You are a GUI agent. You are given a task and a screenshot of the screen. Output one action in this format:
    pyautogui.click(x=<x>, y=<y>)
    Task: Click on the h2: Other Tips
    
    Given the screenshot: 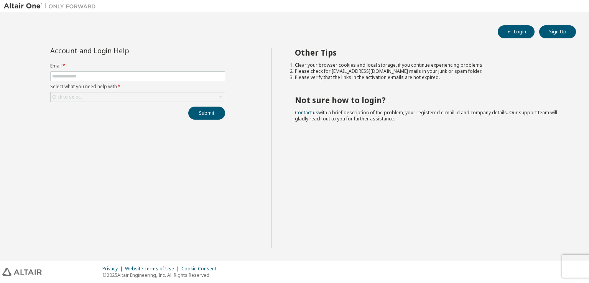 What is the action you would take?
    pyautogui.click(x=428, y=52)
    